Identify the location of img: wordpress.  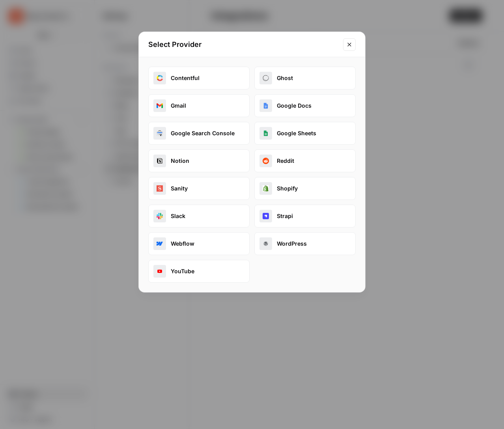
(266, 244).